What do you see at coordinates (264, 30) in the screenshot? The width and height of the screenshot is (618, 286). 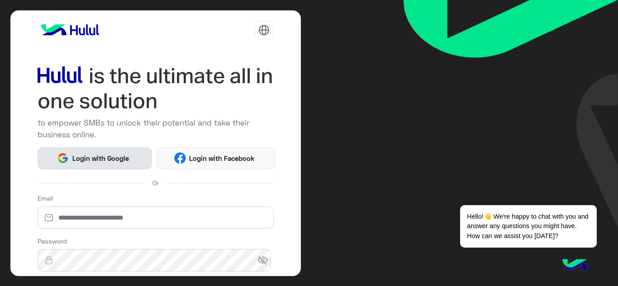 I see `img: tab` at bounding box center [264, 30].